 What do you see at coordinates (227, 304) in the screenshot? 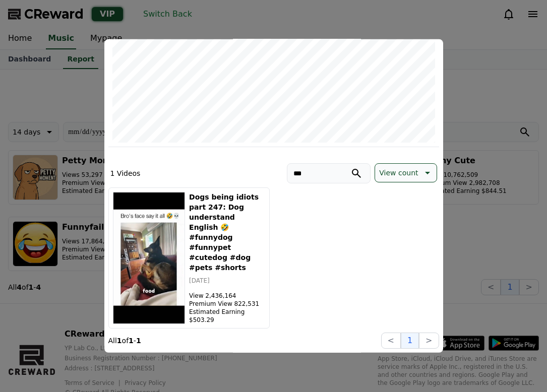
I see `p: Premium View 822,531` at bounding box center [227, 304].